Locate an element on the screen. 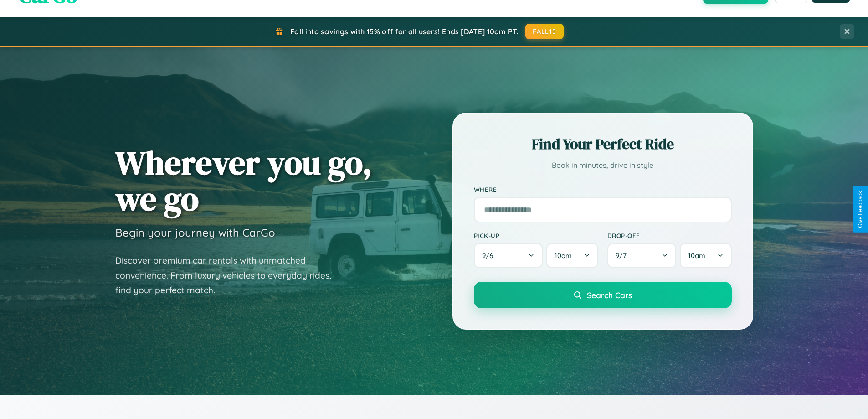 The width and height of the screenshot is (868, 419). span: Search Cars is located at coordinates (609, 295).